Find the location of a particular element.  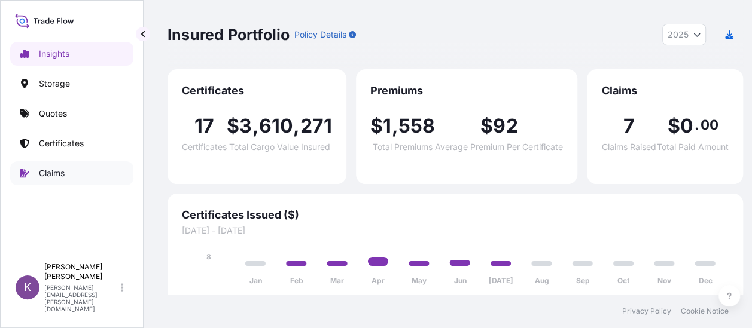

span: 92 is located at coordinates (505, 126).